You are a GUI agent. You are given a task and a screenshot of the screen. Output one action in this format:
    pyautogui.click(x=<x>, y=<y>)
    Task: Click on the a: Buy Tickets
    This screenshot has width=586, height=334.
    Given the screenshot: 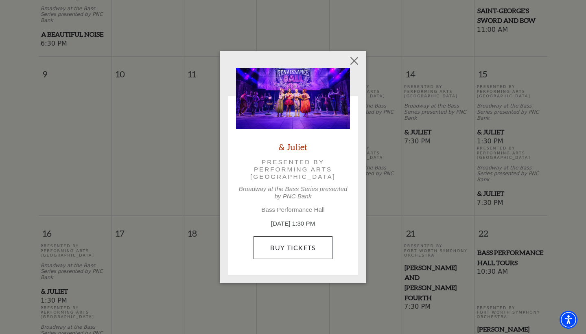 What is the action you would take?
    pyautogui.click(x=293, y=247)
    